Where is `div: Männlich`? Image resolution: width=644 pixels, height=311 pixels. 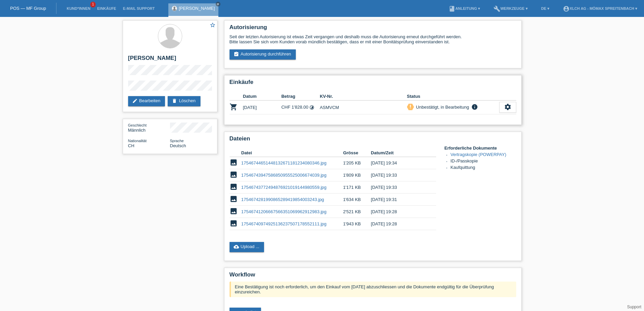 div: Männlich is located at coordinates (149, 128).